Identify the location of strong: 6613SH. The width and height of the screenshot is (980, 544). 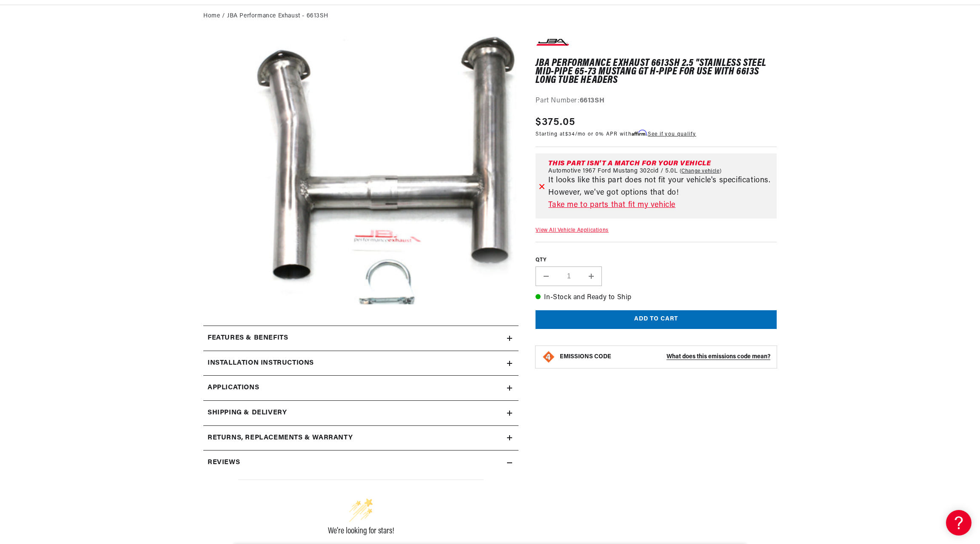
(592, 101).